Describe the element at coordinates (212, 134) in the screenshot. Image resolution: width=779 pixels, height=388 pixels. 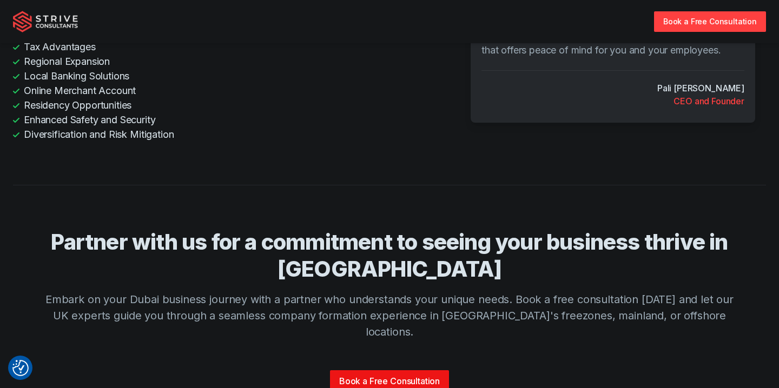
I see `li: Diversification and Risk Mitigation` at that location.